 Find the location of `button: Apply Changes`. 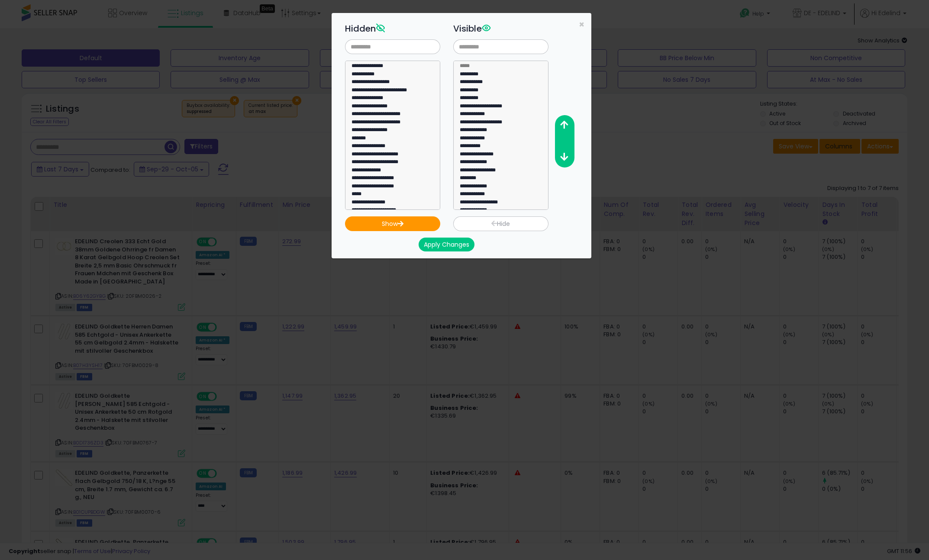

button: Apply Changes is located at coordinates (447, 245).